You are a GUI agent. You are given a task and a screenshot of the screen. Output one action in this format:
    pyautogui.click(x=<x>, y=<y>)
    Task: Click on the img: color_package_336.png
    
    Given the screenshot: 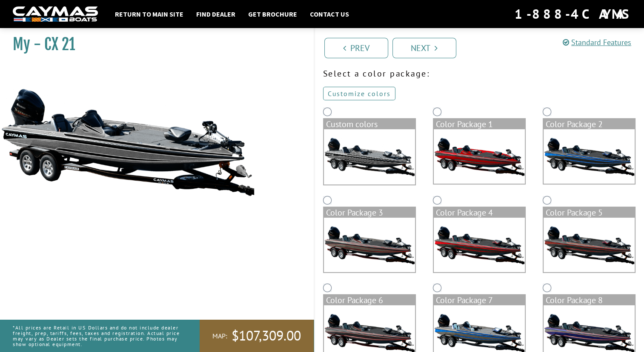 What is the action you would take?
    pyautogui.click(x=589, y=245)
    